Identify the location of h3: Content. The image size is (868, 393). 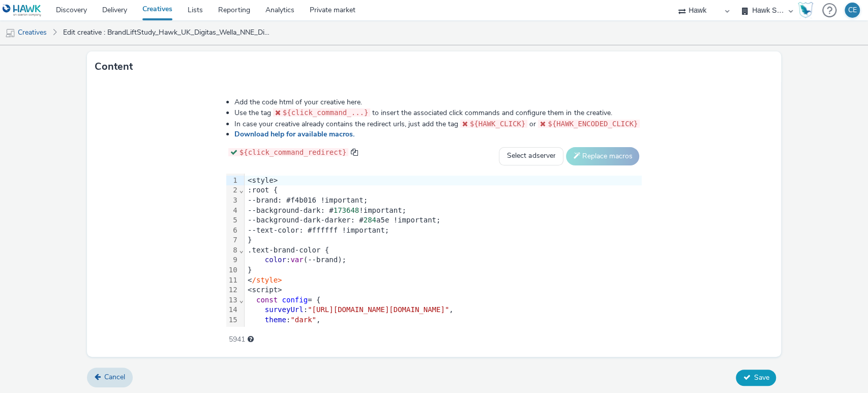
(114, 66).